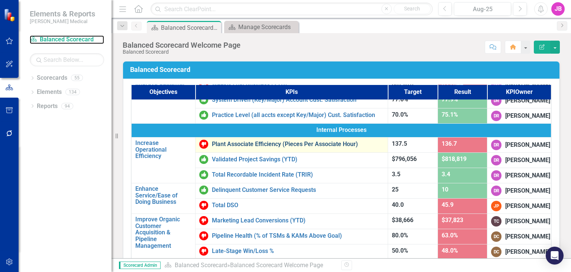  What do you see at coordinates (298, 159) in the screenshot?
I see `a: Validated Project Savings (YTD)` at bounding box center [298, 159].